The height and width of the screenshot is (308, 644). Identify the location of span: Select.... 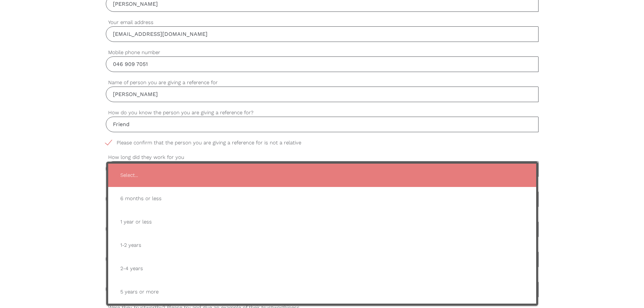
(322, 175).